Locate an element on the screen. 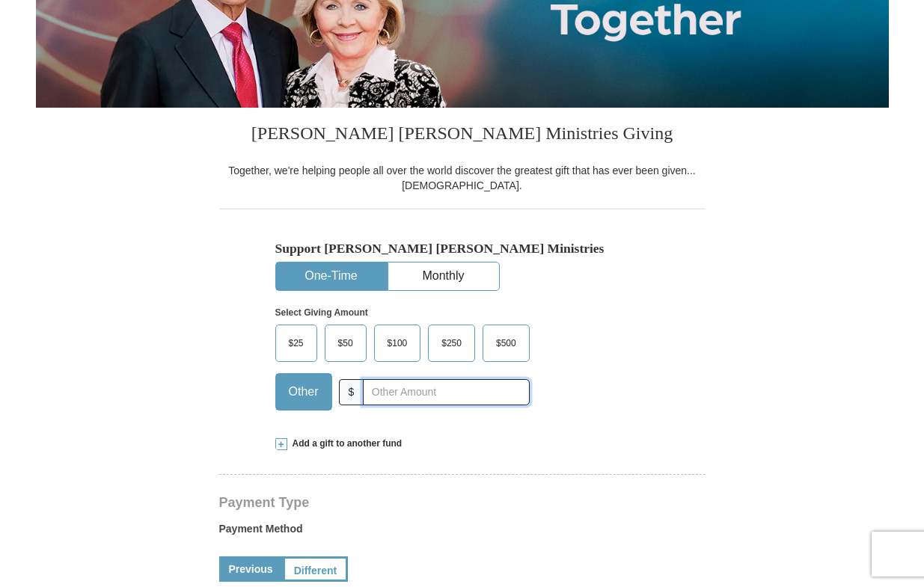  a: Different is located at coordinates (315, 569).